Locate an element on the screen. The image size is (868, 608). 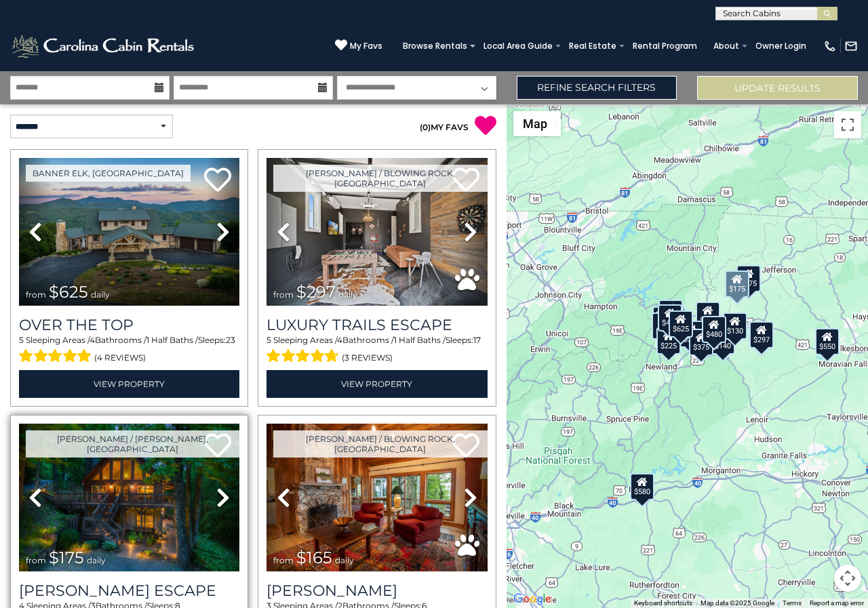
span: (4 reviews) is located at coordinates (120, 358).